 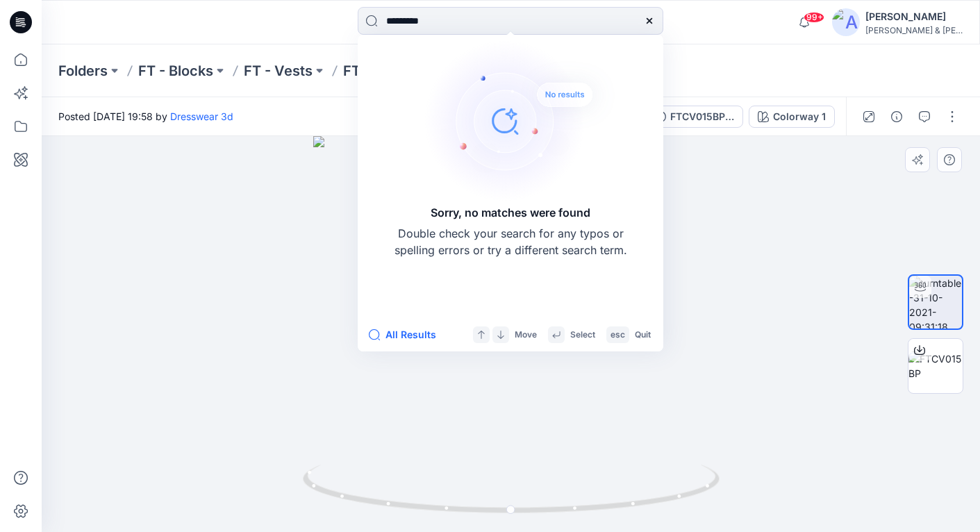 I want to click on p: FT - Vests, so click(x=278, y=71).